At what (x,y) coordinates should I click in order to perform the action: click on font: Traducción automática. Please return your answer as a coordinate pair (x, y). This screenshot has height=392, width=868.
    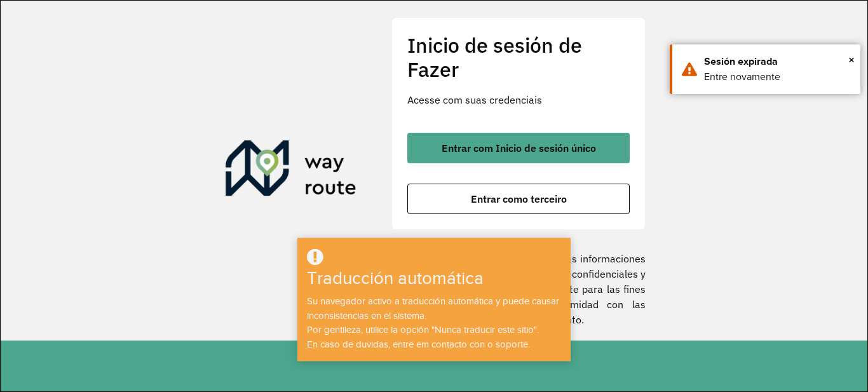
    Looking at the image, I should click on (395, 278).